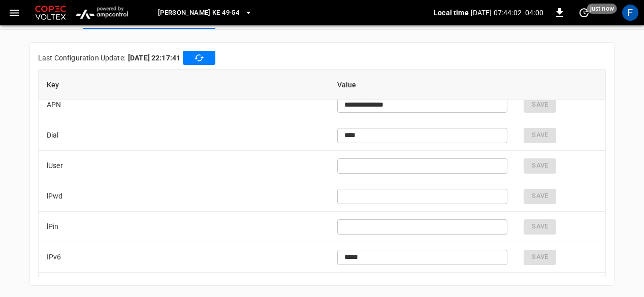 The image size is (644, 297). I want to click on p: Local time, so click(451, 12).